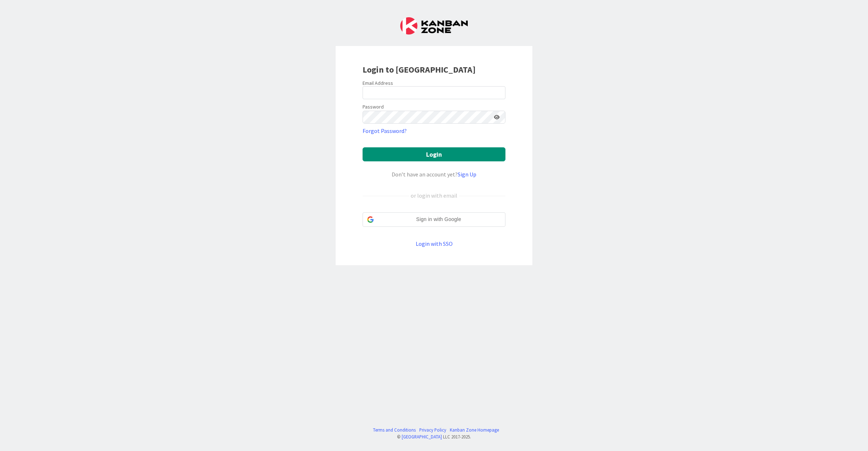 The image size is (868, 451). I want to click on a: Login with SSO, so click(434, 244).